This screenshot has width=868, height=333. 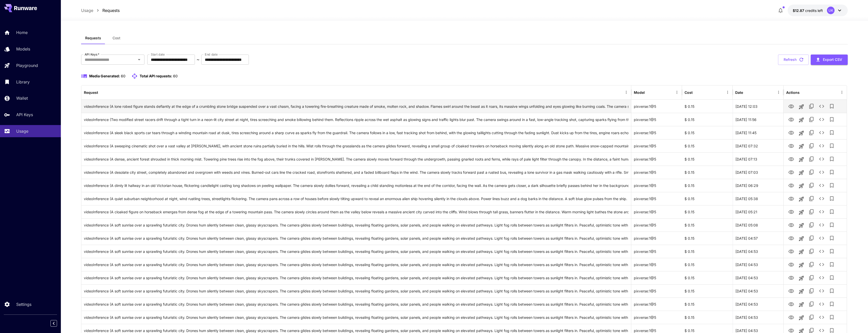 What do you see at coordinates (24, 114) in the screenshot?
I see `p: API Keys` at bounding box center [24, 114].